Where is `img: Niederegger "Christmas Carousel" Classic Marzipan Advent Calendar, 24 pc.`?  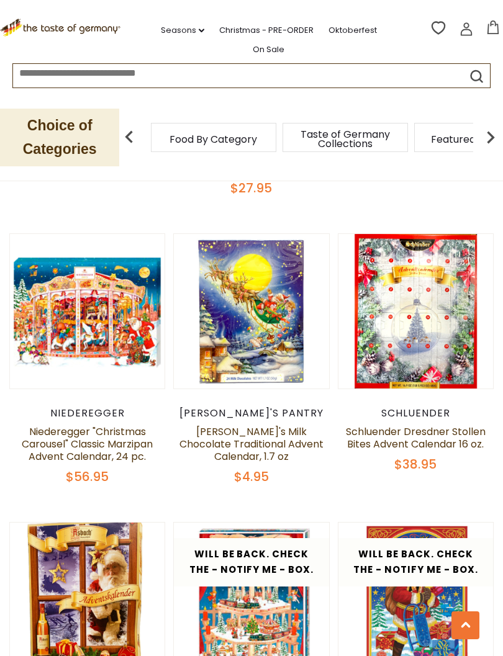
img: Niederegger "Christmas Carousel" Classic Marzipan Advent Calendar, 24 pc. is located at coordinates (87, 311).